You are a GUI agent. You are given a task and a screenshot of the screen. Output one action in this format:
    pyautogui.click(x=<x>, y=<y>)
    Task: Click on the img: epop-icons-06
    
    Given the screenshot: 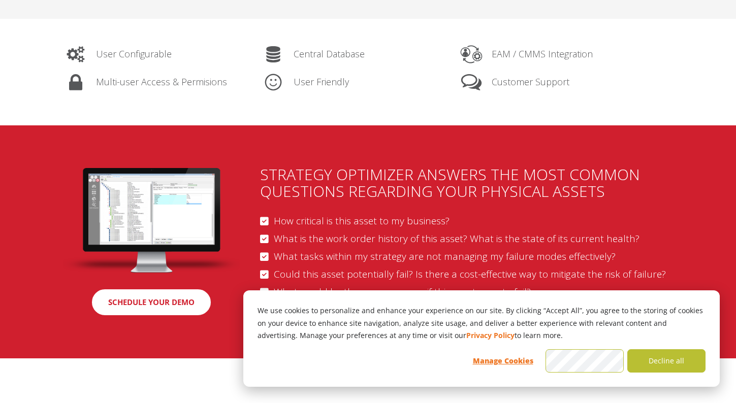 What is the action you would take?
    pyautogui.click(x=273, y=82)
    